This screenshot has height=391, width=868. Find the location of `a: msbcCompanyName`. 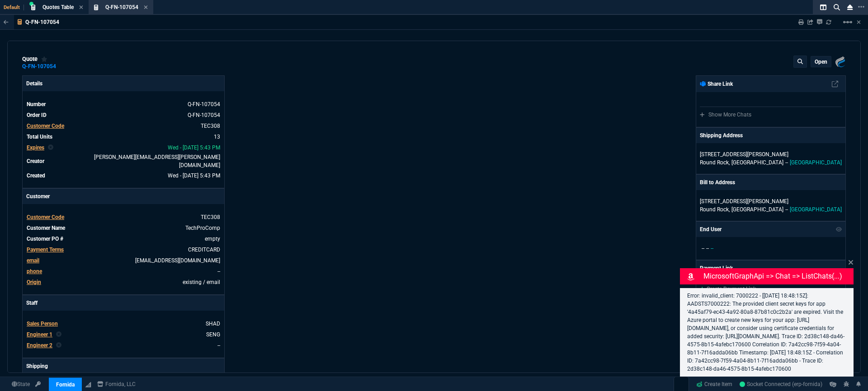

a: msbcCompanyName is located at coordinates (116, 384).